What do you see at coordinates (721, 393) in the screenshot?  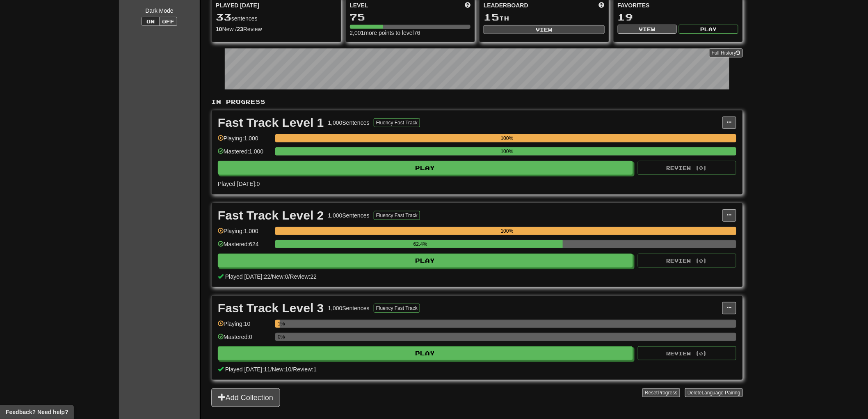 I see `span: Language Pairing` at bounding box center [721, 393].